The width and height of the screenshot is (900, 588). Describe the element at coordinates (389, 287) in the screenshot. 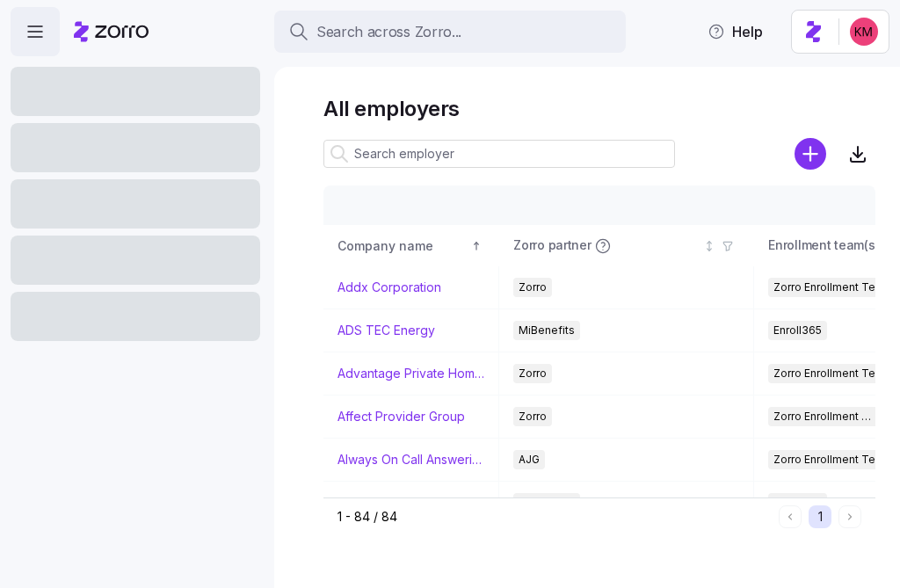

I see `a: Addx Corporation` at that location.